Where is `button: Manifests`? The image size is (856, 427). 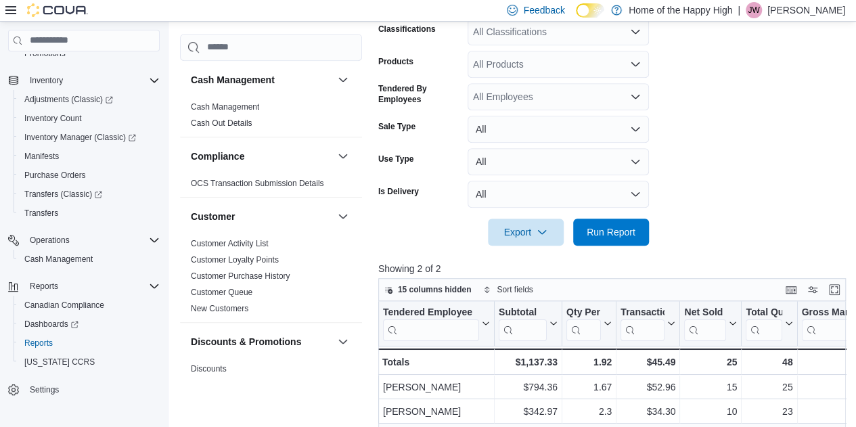
button: Manifests is located at coordinates (89, 156).